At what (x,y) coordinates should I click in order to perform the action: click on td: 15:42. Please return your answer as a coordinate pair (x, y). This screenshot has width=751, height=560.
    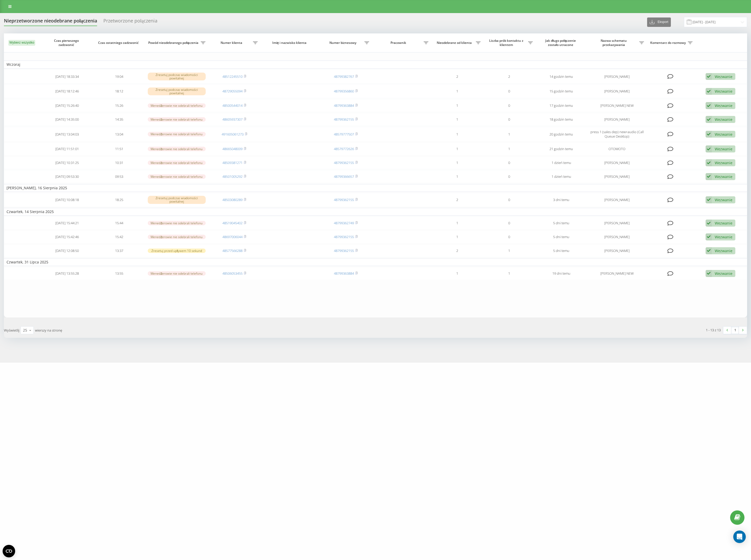
    Looking at the image, I should click on (119, 237).